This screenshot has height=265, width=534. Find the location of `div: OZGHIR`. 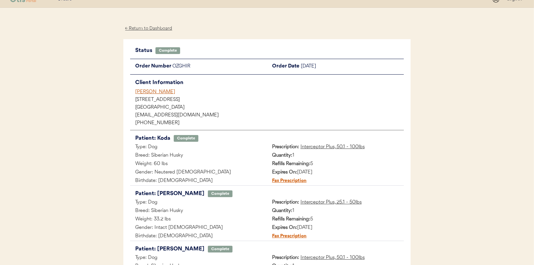

div: OZGHIR is located at coordinates (220, 67).